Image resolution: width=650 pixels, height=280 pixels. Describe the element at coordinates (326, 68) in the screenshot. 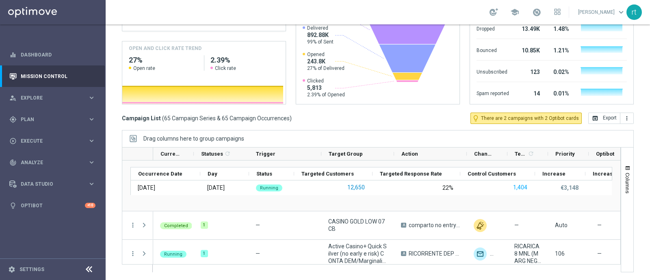

I see `span: 27% of Delivered` at that location.